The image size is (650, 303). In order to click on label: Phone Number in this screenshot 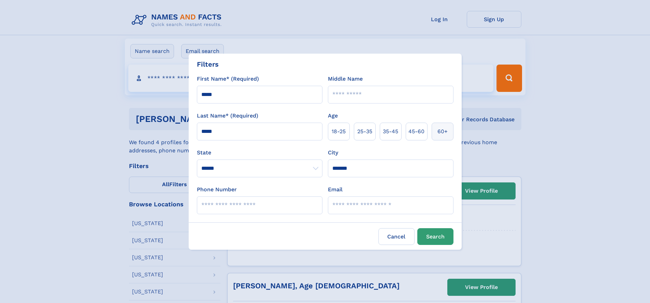, I will do `click(217, 190)`.